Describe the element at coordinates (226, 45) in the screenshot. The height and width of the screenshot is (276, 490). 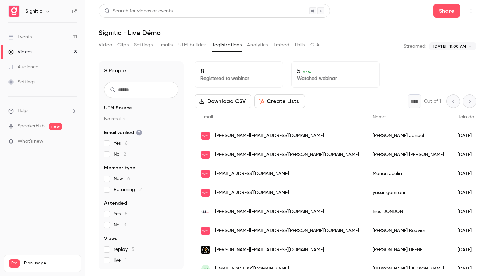
I see `button: Registrations` at that location.